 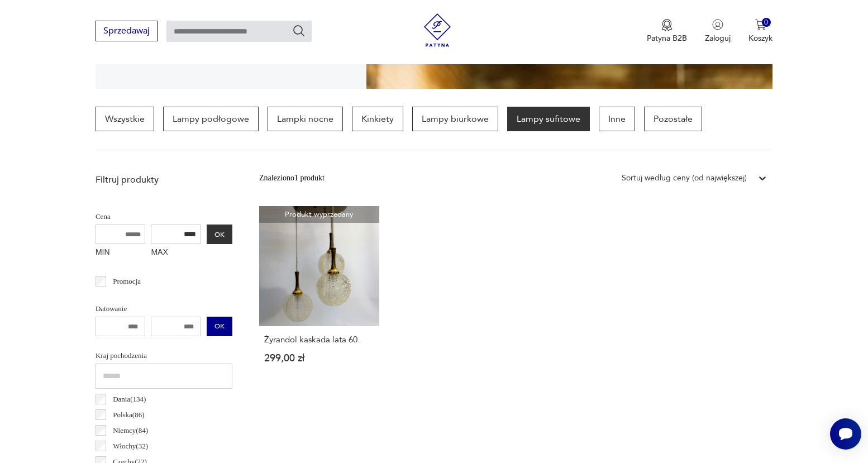 I want to click on a: Lampy podłogowe, so click(x=211, y=119).